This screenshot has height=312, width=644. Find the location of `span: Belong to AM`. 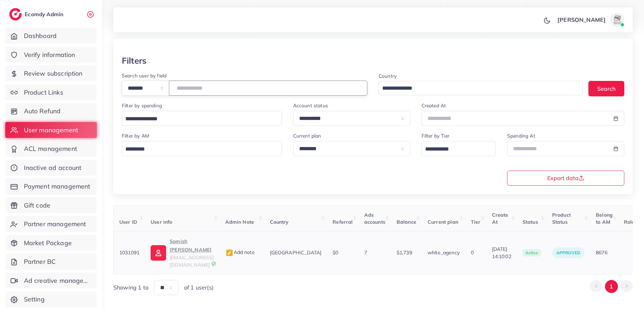

span: Belong to AM is located at coordinates (604, 219).